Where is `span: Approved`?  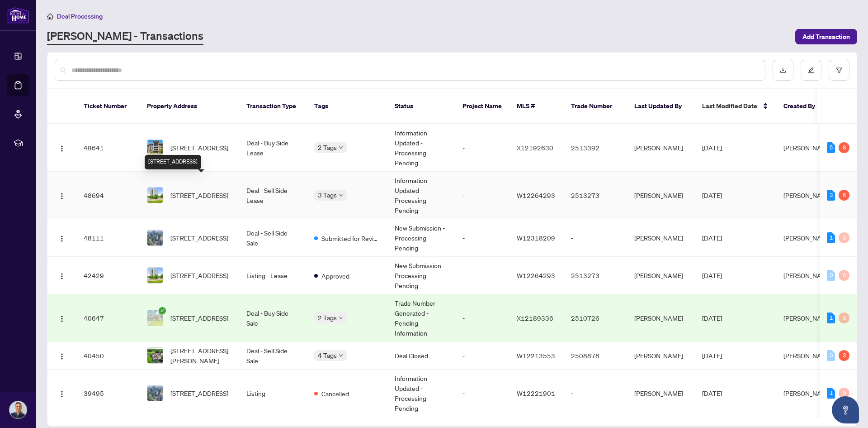
span: Approved is located at coordinates (335, 276).